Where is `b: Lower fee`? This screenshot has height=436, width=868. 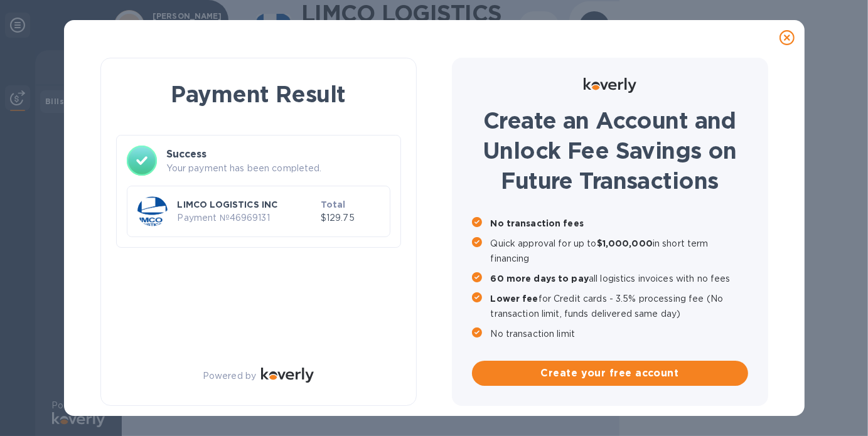 b: Lower fee is located at coordinates (515, 299).